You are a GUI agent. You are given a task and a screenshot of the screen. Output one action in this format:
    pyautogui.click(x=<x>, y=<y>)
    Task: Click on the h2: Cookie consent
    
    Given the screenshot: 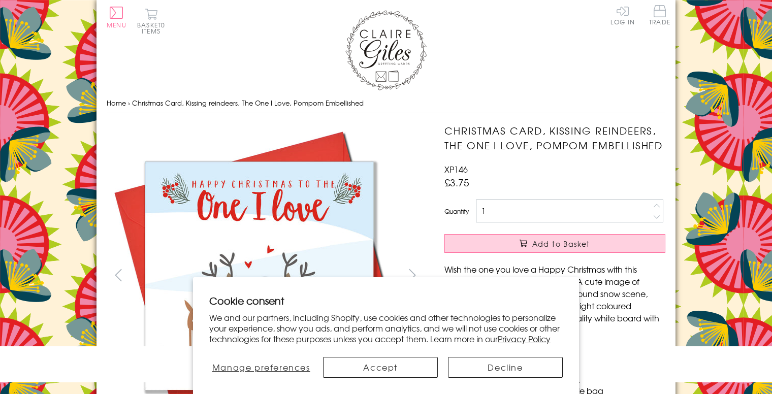 What is the action you would take?
    pyautogui.click(x=386, y=301)
    